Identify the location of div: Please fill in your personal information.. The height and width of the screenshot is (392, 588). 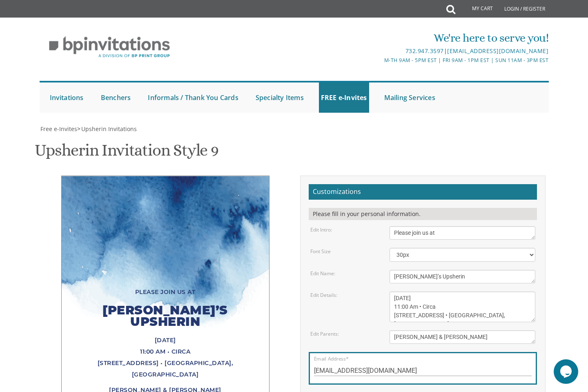
(422, 214).